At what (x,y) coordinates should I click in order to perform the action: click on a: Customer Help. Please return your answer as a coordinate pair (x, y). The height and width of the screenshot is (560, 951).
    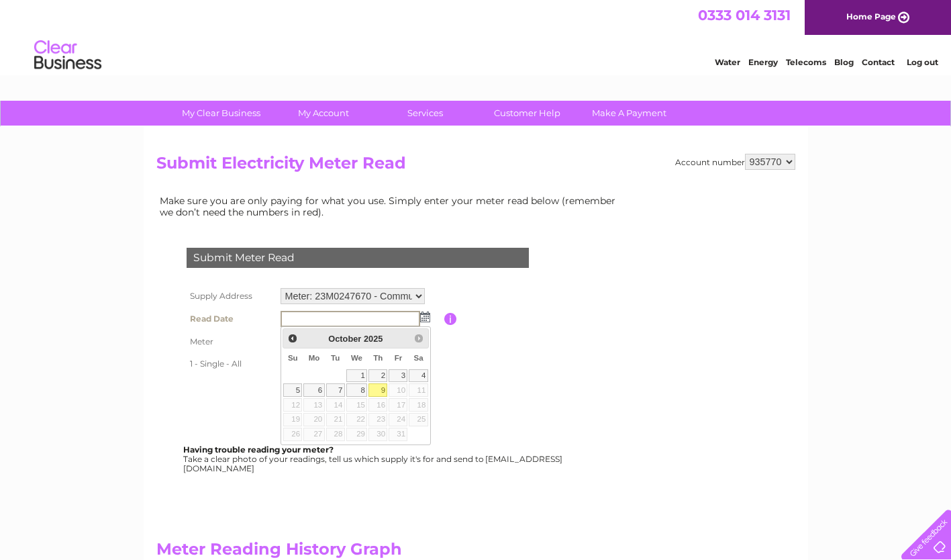
    Looking at the image, I should click on (527, 113).